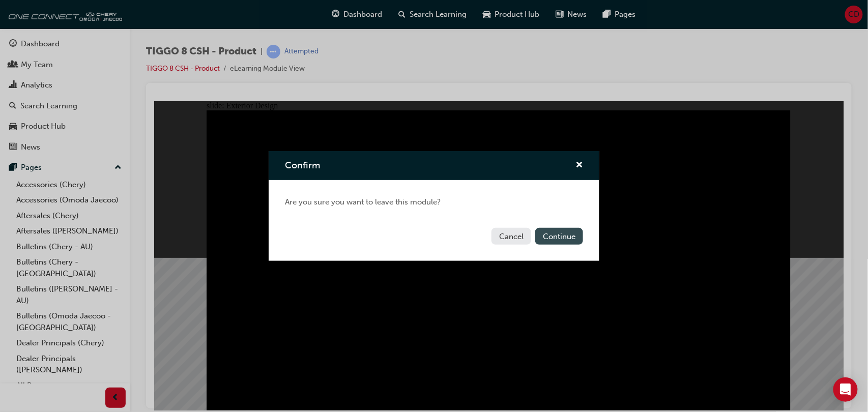 This screenshot has height=412, width=868. What do you see at coordinates (559, 236) in the screenshot?
I see `button: Continue` at bounding box center [559, 236].